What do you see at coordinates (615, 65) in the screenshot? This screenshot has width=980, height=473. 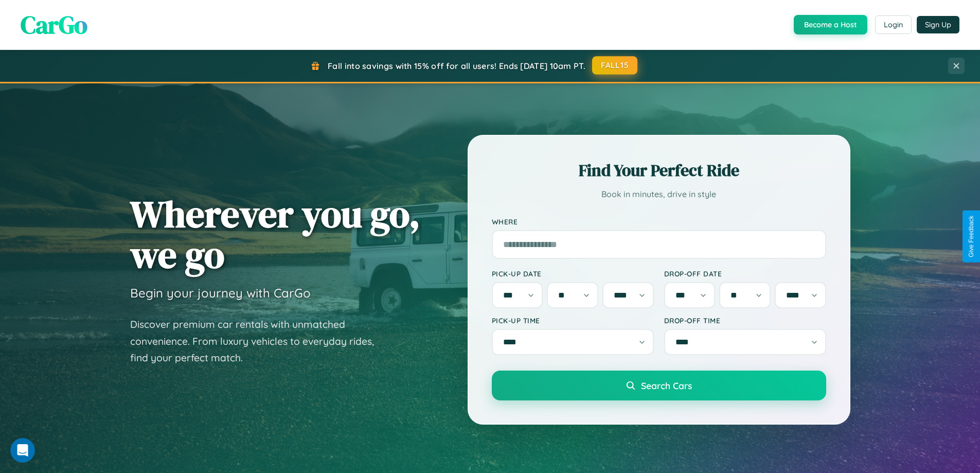 I see `button: FALL15` at bounding box center [615, 65].